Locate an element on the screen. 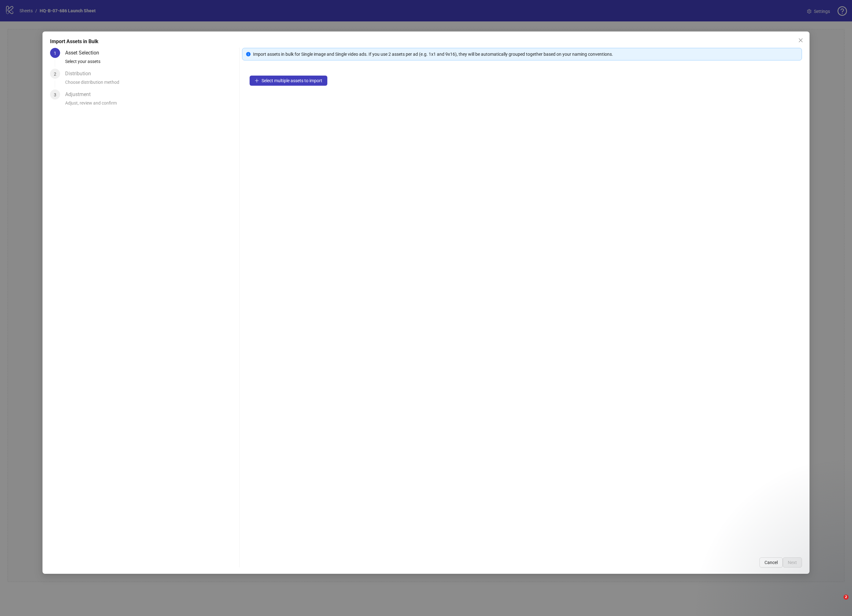  div: Select your assets is located at coordinates (150, 63).